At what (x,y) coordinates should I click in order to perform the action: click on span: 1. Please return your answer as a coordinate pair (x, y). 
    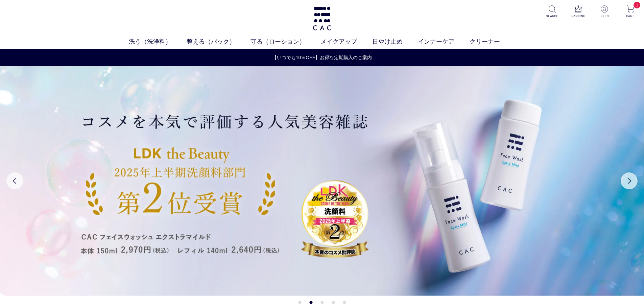
    Looking at the image, I should click on (637, 5).